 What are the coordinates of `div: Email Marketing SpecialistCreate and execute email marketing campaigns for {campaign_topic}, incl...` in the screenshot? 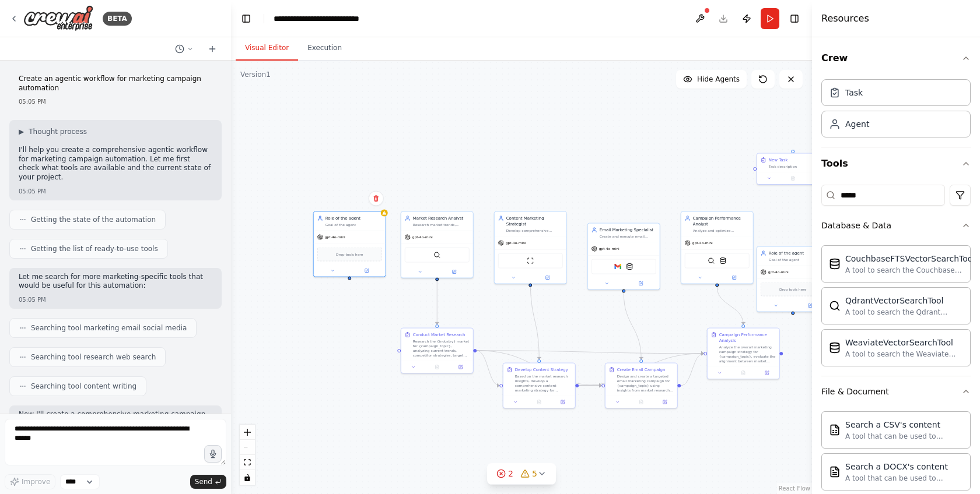 It's located at (624, 256).